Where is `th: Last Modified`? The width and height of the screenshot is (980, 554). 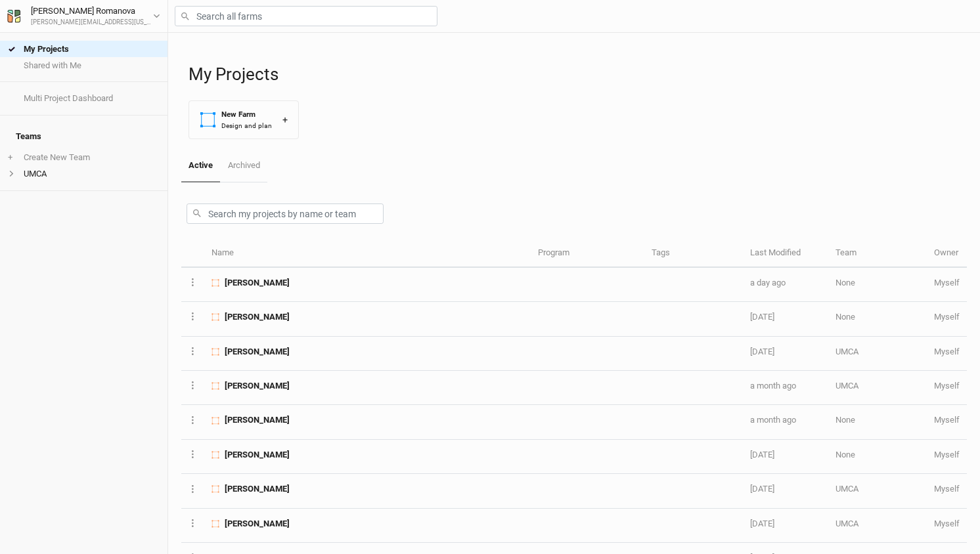
th: Last Modified is located at coordinates (786, 253).